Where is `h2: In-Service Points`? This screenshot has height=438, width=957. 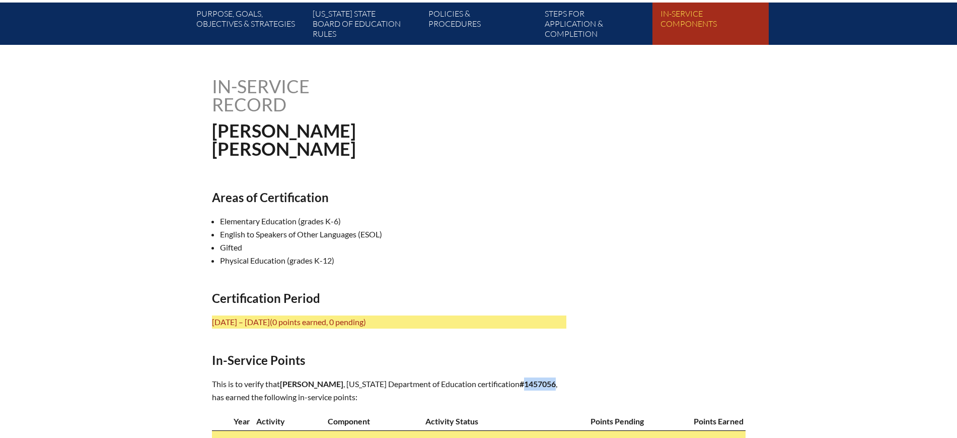
h2: In-Service Points is located at coordinates (389, 359).